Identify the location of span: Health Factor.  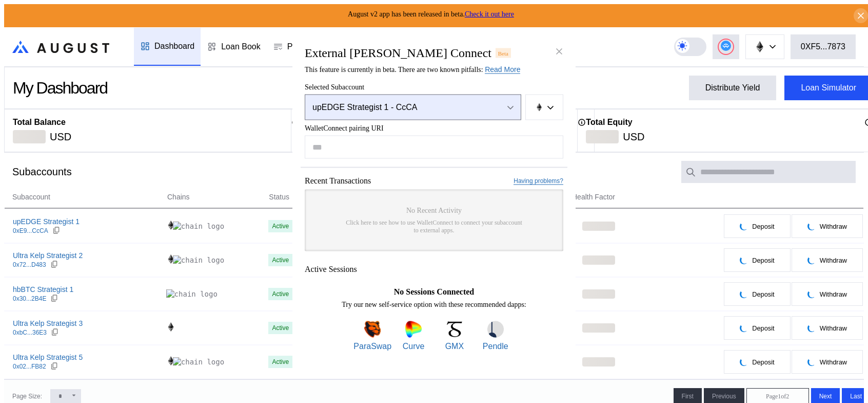
(593, 197).